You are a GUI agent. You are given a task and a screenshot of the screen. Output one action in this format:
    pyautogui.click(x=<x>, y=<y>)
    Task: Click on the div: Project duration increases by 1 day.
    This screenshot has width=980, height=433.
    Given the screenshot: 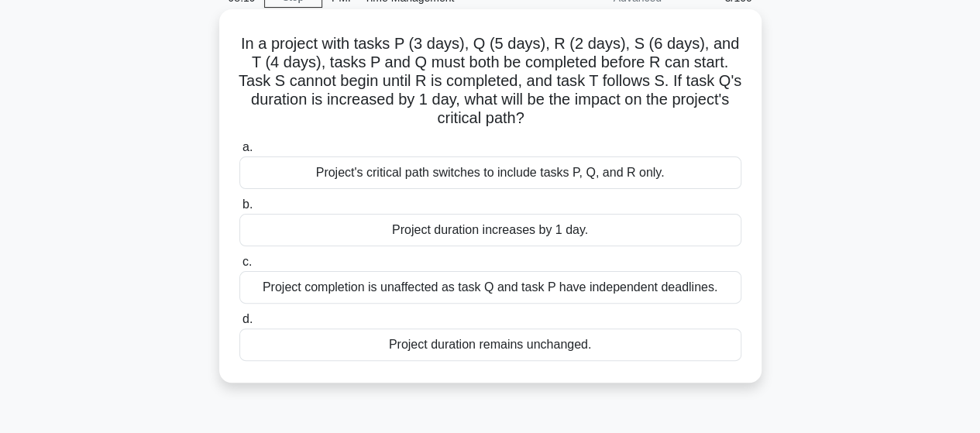 What is the action you would take?
    pyautogui.click(x=490, y=230)
    